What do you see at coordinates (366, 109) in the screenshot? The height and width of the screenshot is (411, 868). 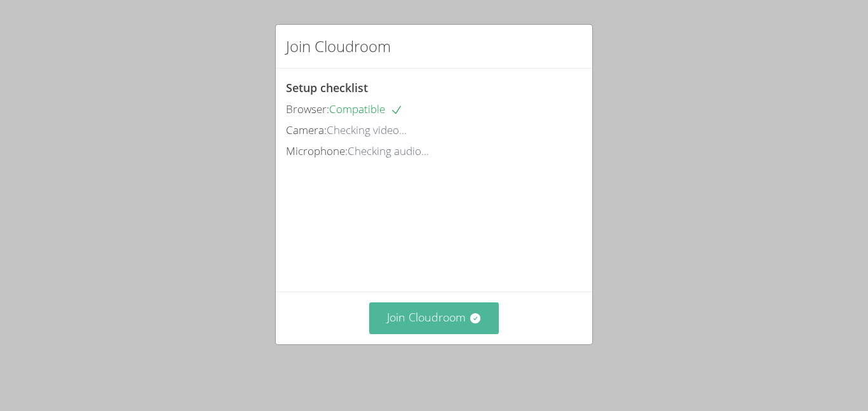 I see `span: Compatible` at bounding box center [366, 109].